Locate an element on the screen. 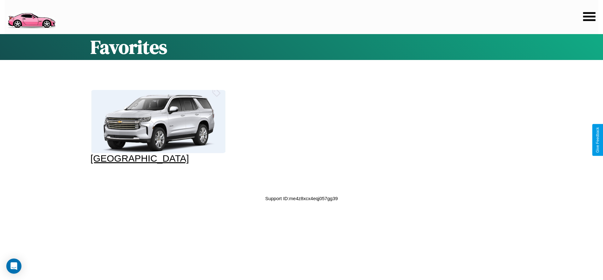 Image resolution: width=603 pixels, height=280 pixels. div: Open Intercom Messenger is located at coordinates (14, 266).